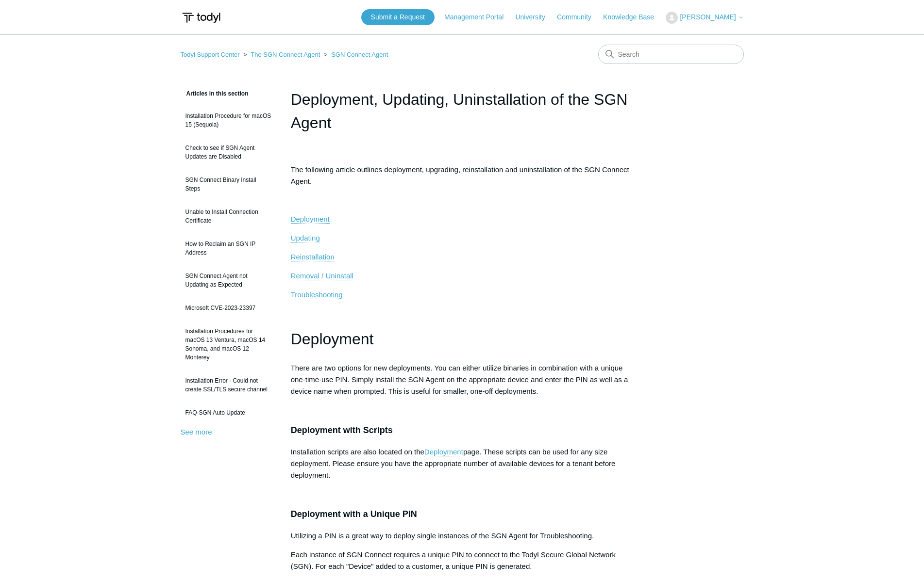  Describe the element at coordinates (535, 17) in the screenshot. I see `a: University` at that location.